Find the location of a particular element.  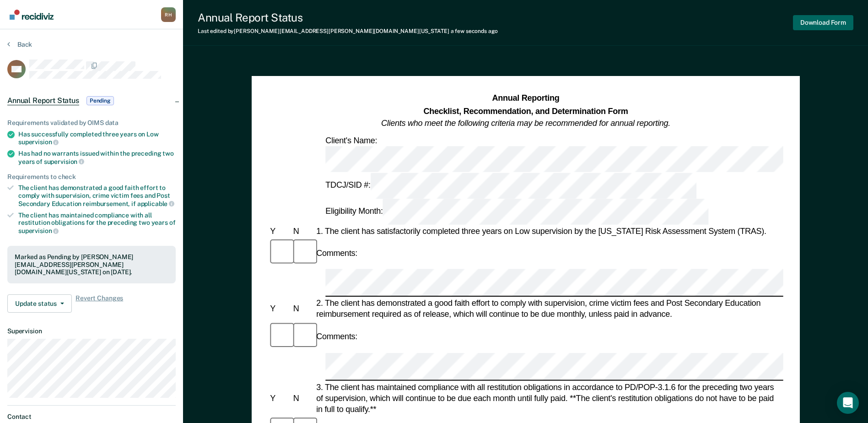

strong: Annual Reporting is located at coordinates (525, 99).